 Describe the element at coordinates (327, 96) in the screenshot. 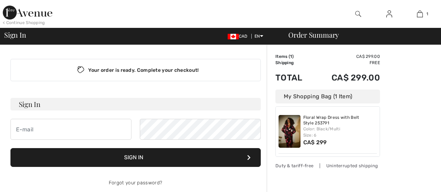

I see `div: My Shopping Bag (1 Item)` at that location.